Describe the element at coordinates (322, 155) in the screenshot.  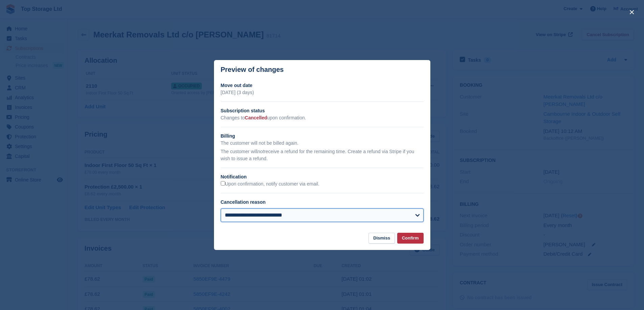
I see `p: The customer will receive a refund for the remaining time. Create a refund via Stripe if you wish...` at that location.